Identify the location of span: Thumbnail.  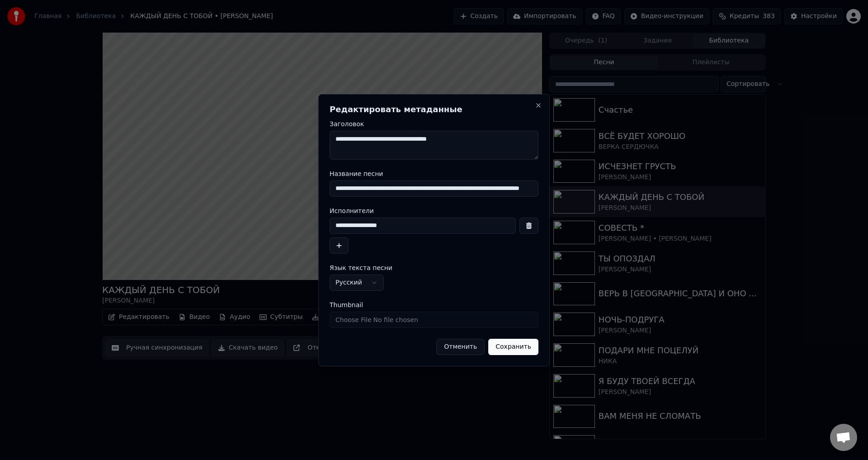
(347, 305).